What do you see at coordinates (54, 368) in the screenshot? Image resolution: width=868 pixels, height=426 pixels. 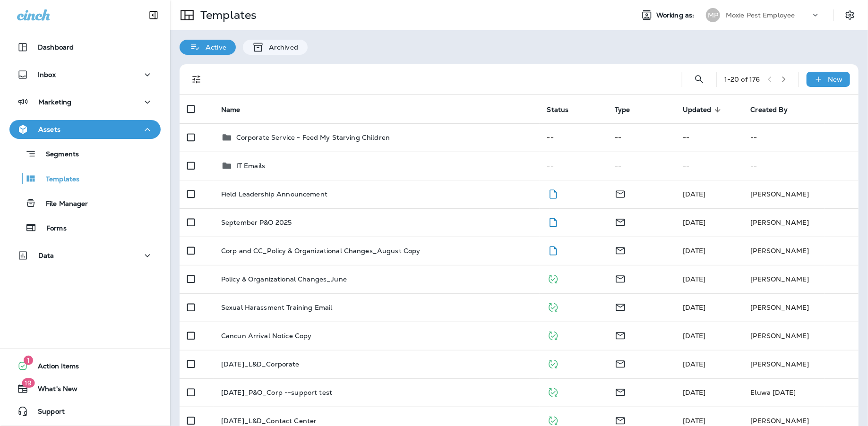 I see `span: Action Items` at bounding box center [54, 368].